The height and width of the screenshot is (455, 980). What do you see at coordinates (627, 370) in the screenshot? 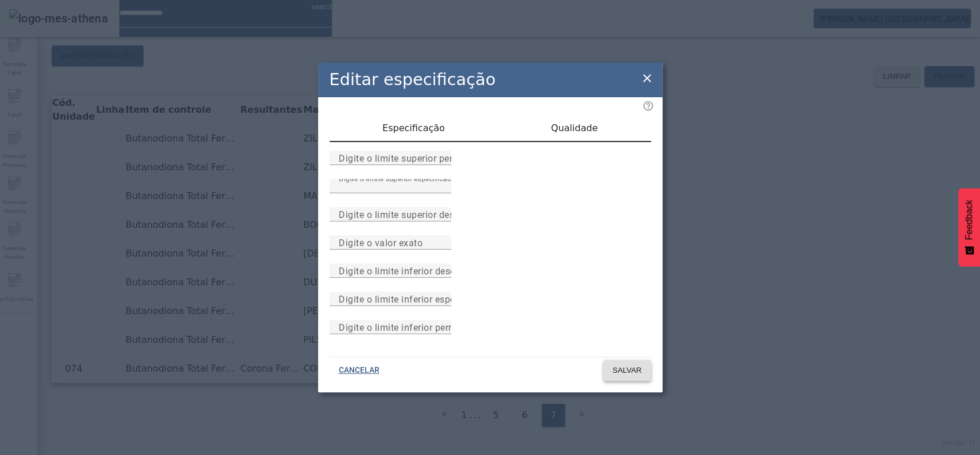
I see `span: SALVAR` at bounding box center [627, 370].